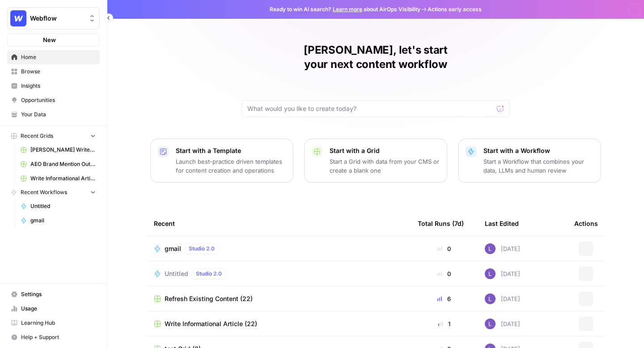 The height and width of the screenshot is (348, 644). I want to click on button: Recent Grids, so click(53, 136).